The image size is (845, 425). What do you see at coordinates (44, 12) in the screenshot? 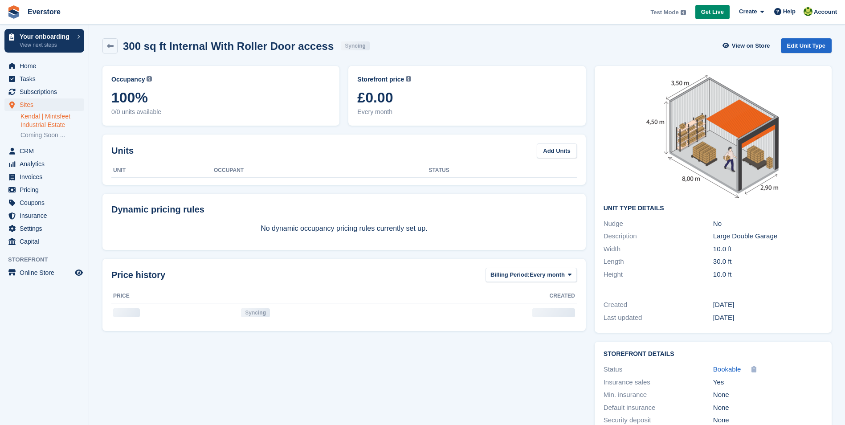
I see `a: Everstore` at bounding box center [44, 12].